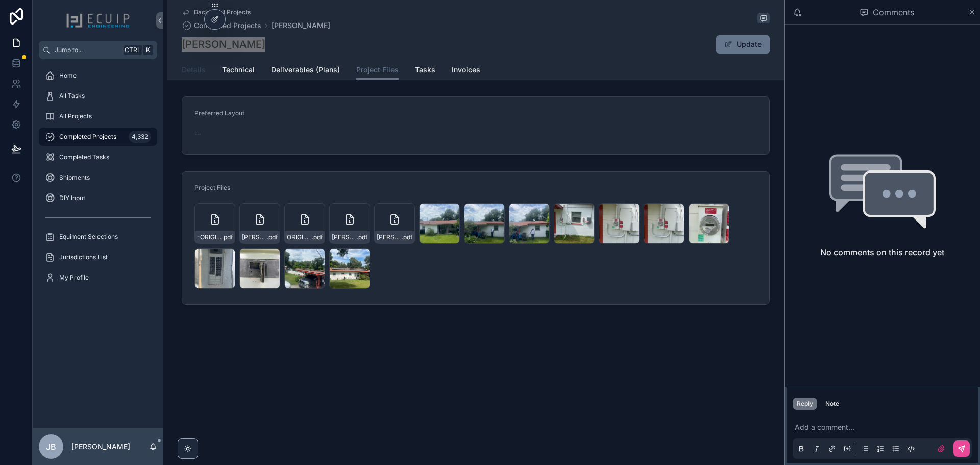 This screenshot has width=980, height=465. I want to click on a: Details, so click(193, 71).